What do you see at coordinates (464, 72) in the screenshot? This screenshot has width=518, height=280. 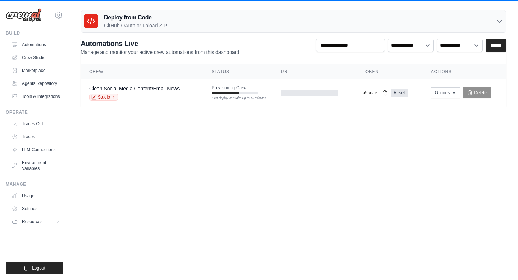 I see `th: Actions` at bounding box center [464, 72].